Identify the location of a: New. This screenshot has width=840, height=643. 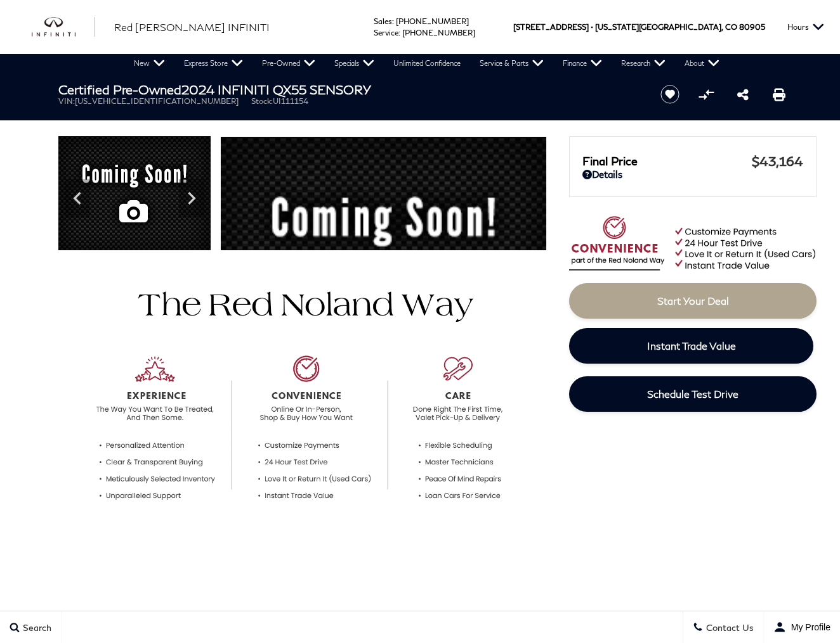
(149, 63).